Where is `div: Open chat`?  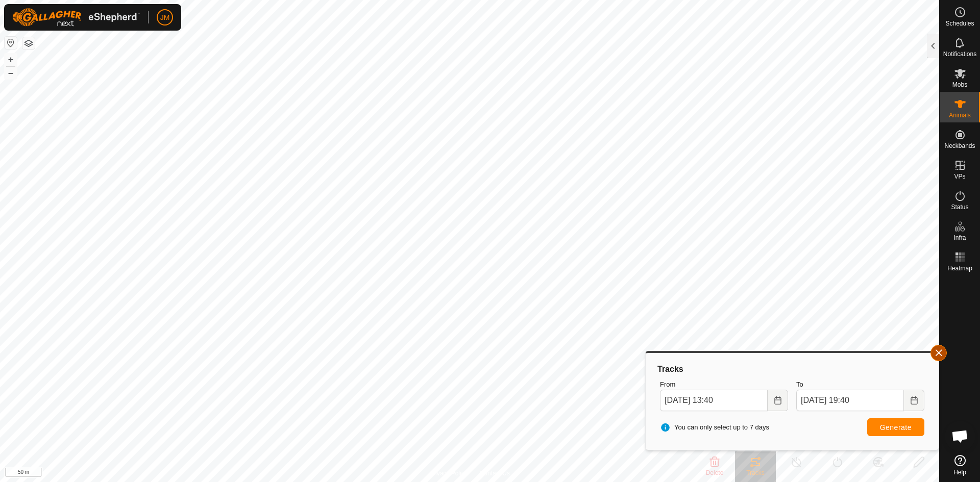
div: Open chat is located at coordinates (960, 437).